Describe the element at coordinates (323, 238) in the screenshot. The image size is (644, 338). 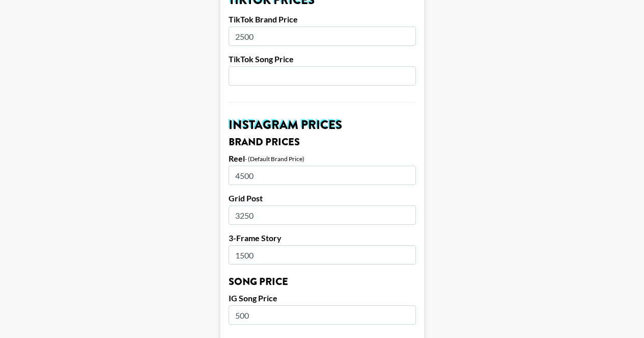
I see `label: 3-Frame Story` at that location.